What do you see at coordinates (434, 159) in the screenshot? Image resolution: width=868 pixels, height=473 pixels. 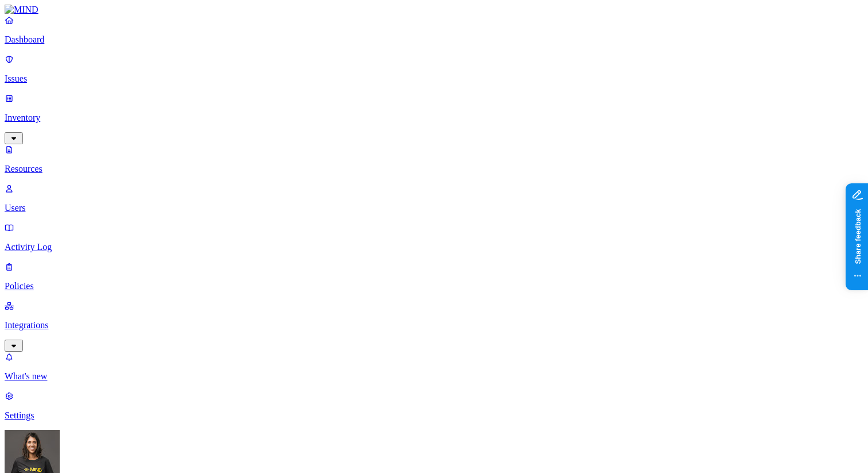 I see `a: Resources` at bounding box center [434, 159].